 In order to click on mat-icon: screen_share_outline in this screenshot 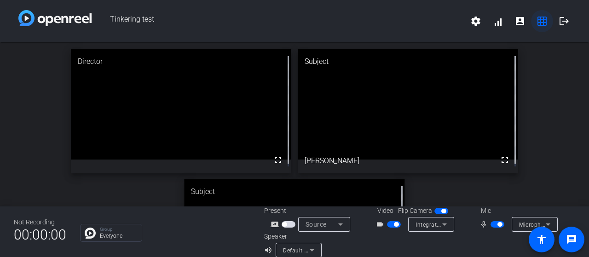, I will do `click(276, 225)`.